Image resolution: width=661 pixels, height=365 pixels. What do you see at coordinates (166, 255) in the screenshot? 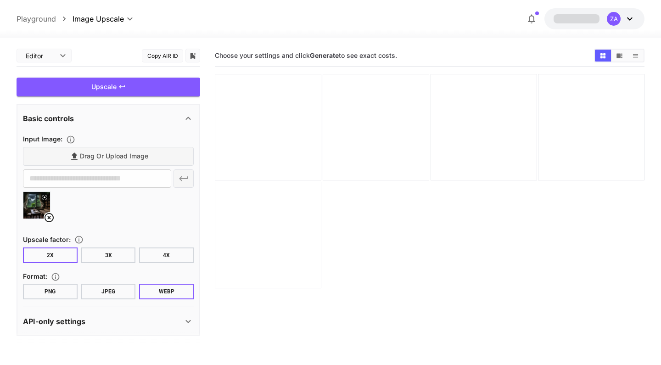
I see `button: 4X` at bounding box center [166, 255].